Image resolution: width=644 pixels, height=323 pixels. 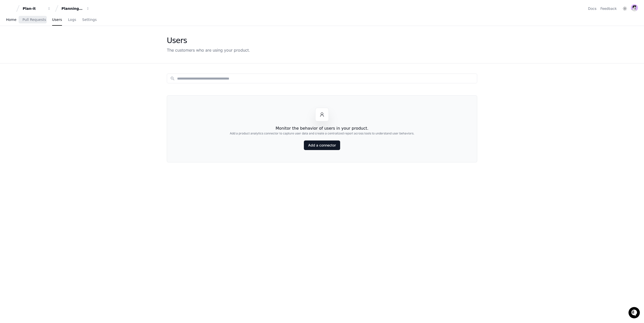 What do you see at coordinates (34, 19) in the screenshot?
I see `span: Pull Requests` at bounding box center [34, 19].